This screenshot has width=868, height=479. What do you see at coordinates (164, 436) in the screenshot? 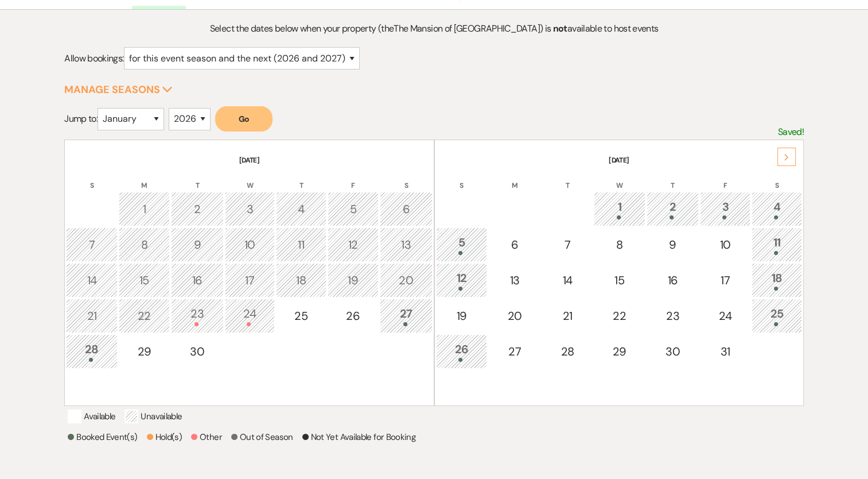
I see `p: Hold(s)` at bounding box center [164, 436].